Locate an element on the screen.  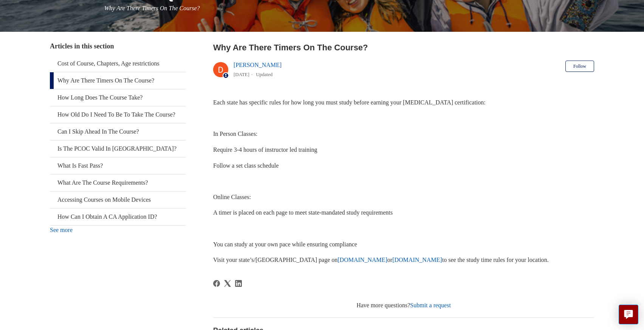
div: Have more questions? is located at coordinates (404, 306).